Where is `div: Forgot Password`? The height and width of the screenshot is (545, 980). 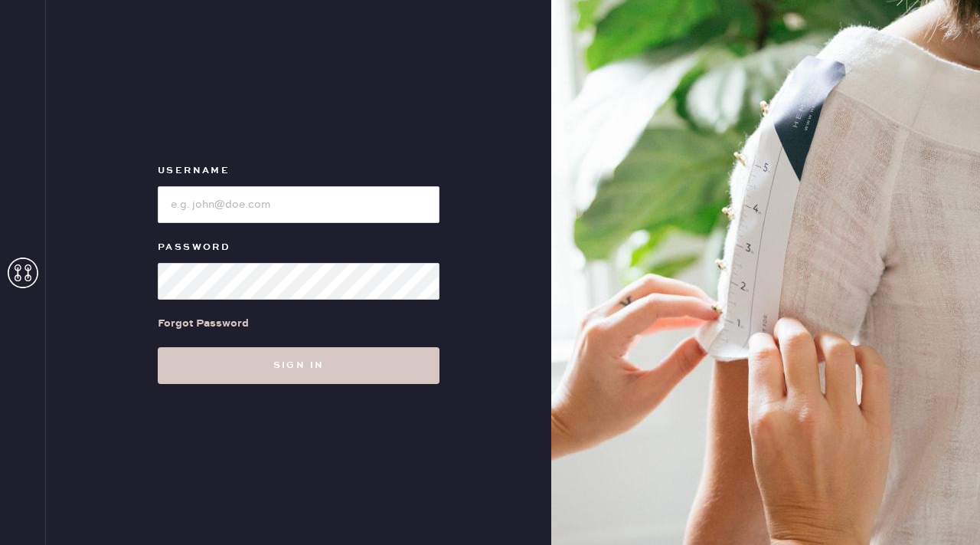
div: Forgot Password is located at coordinates (202, 323).